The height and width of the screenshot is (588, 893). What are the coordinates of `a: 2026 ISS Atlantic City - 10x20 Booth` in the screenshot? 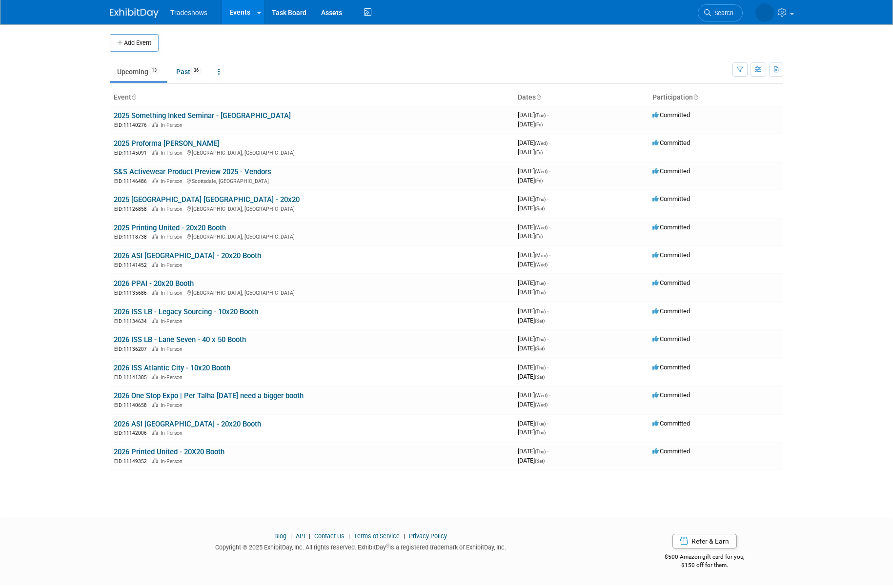 It's located at (171, 368).